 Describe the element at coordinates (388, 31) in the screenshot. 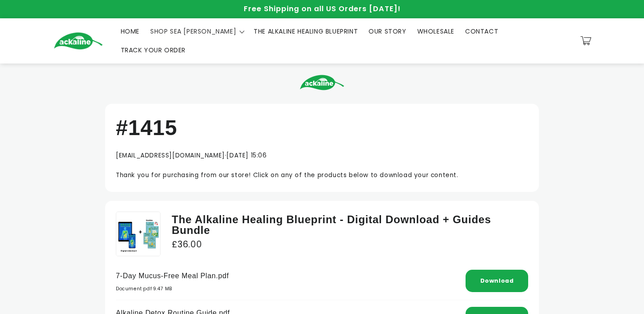

I see `span: OUR STORY` at that location.